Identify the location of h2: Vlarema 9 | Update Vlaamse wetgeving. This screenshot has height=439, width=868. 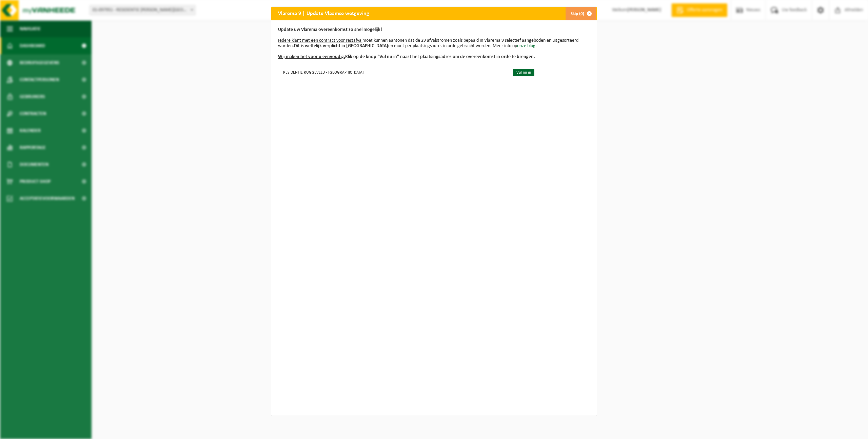
(324, 13).